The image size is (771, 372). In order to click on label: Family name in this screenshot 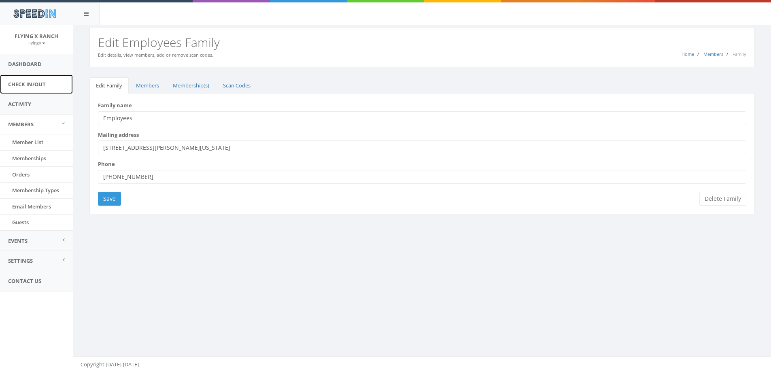, I will do `click(115, 105)`.